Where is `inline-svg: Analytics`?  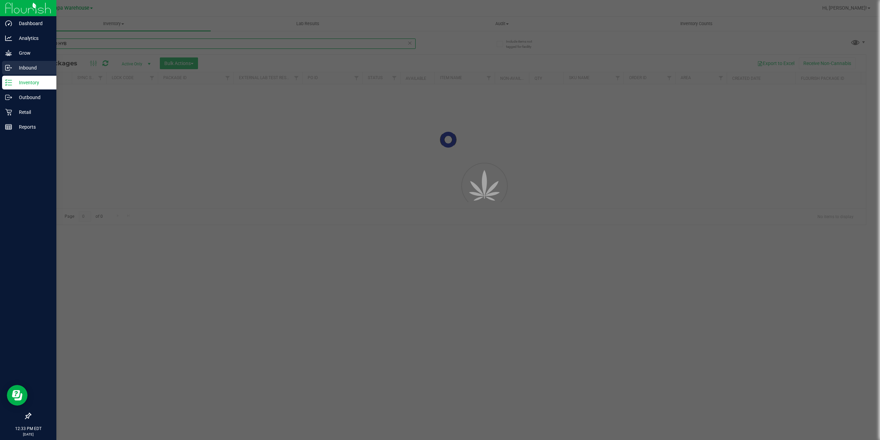 inline-svg: Analytics is located at coordinates (9, 38).